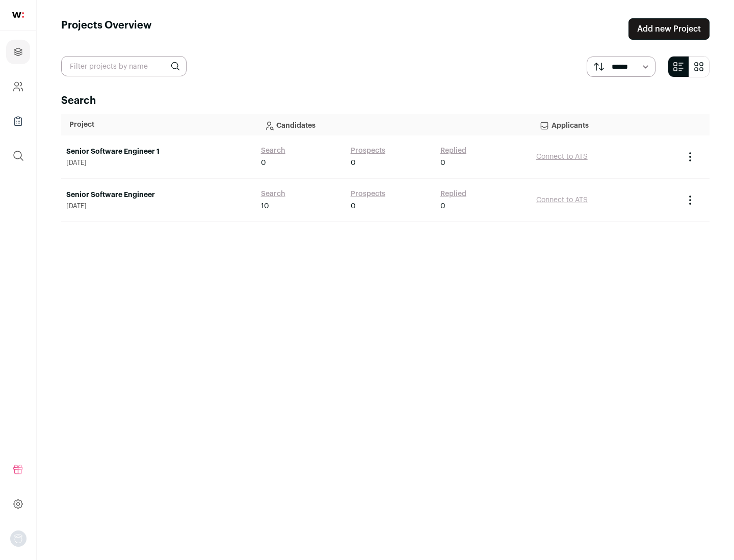  Describe the element at coordinates (605, 125) in the screenshot. I see `p: Applicants` at that location.